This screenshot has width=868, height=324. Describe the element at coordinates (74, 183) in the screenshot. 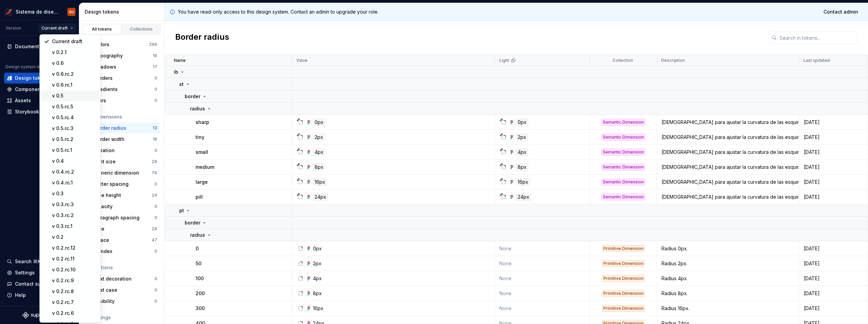

I see `div: v 0.4.rc.1` at that location.